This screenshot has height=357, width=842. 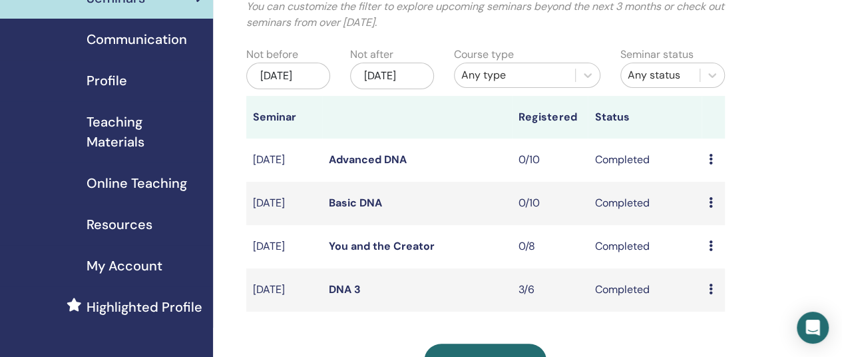 I want to click on label: Course type, so click(x=484, y=55).